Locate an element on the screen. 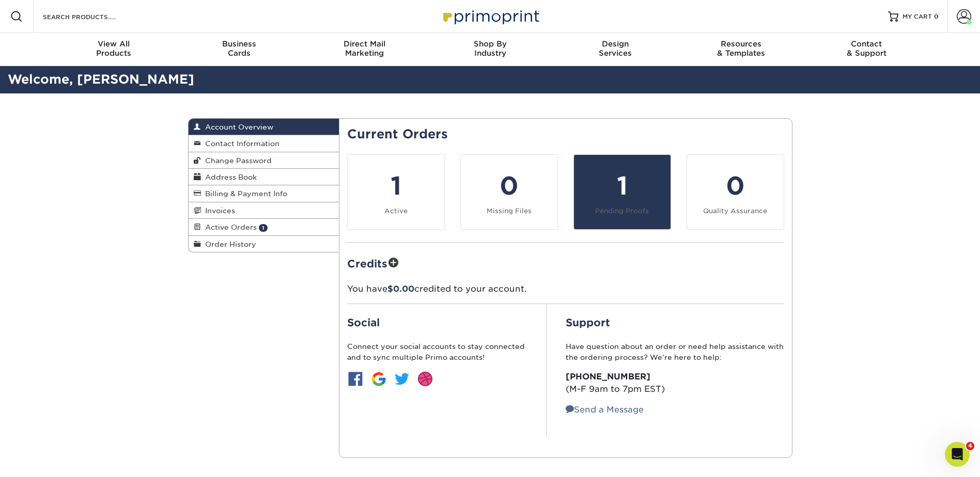 The width and height of the screenshot is (980, 477). a: BusinessCards is located at coordinates (239, 50).